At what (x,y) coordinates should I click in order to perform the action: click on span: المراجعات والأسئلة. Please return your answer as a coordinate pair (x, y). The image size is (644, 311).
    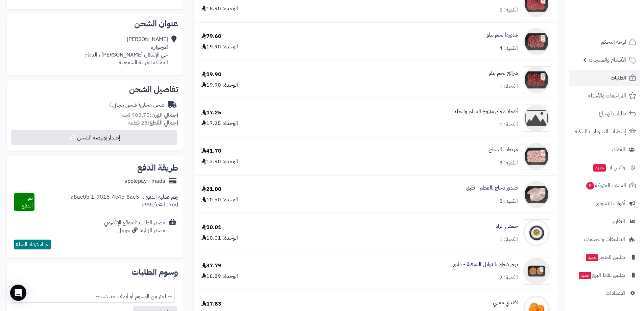
    Looking at the image, I should click on (607, 96).